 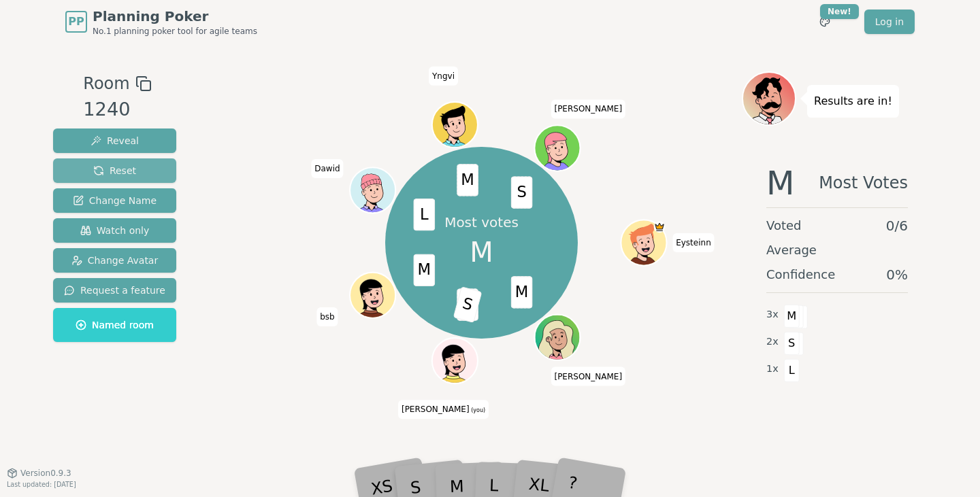 I want to click on button: Change Name, so click(x=114, y=200).